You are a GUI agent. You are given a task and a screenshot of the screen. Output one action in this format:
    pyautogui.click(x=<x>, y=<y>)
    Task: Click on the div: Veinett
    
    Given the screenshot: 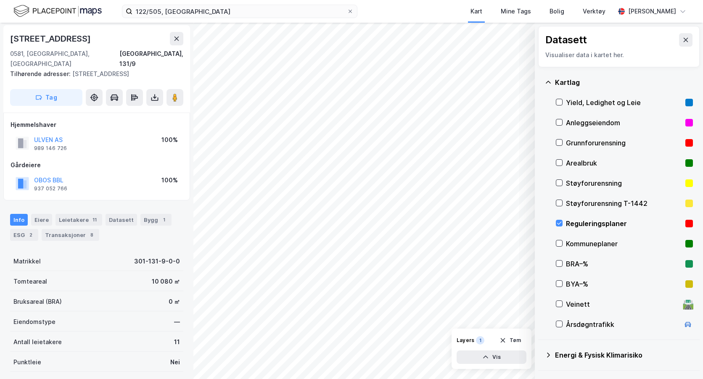 What is the action you would take?
    pyautogui.click(x=623, y=304)
    